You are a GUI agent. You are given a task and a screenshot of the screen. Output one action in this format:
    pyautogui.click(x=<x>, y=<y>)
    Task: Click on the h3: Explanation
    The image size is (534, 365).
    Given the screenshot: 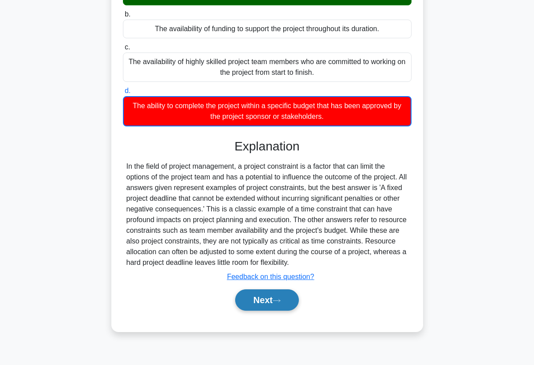 What is the action you would take?
    pyautogui.click(x=267, y=147)
    